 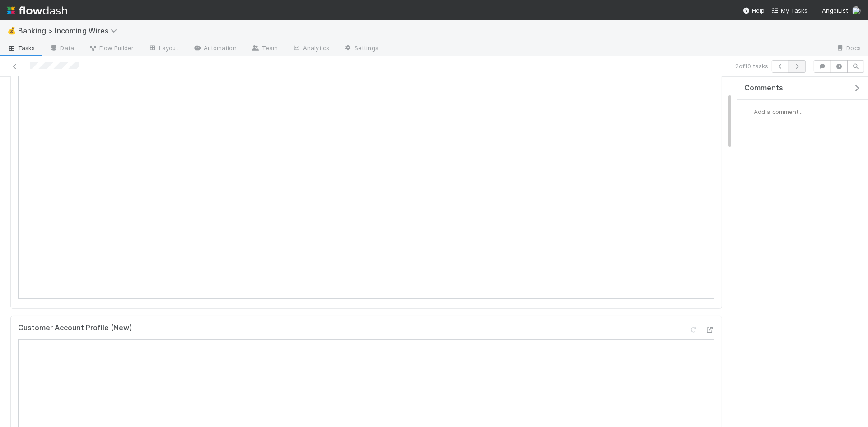 I want to click on a: Layout, so click(x=163, y=49).